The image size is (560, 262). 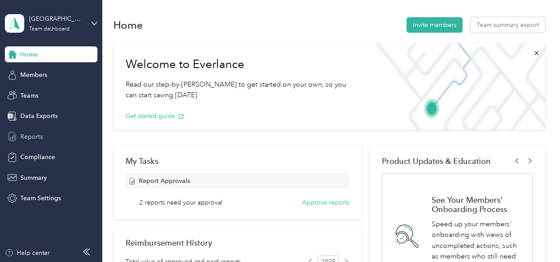 I want to click on img: Welcome to everlance, so click(x=456, y=86).